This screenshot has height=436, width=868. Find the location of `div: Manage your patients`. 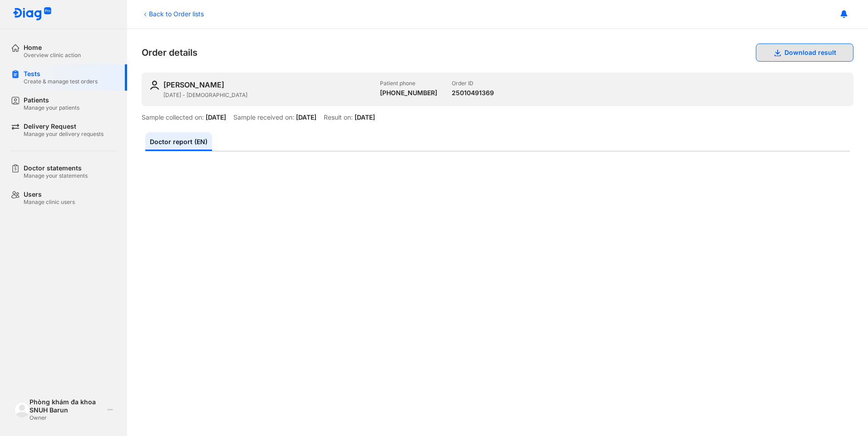

div: Manage your patients is located at coordinates (51, 108).